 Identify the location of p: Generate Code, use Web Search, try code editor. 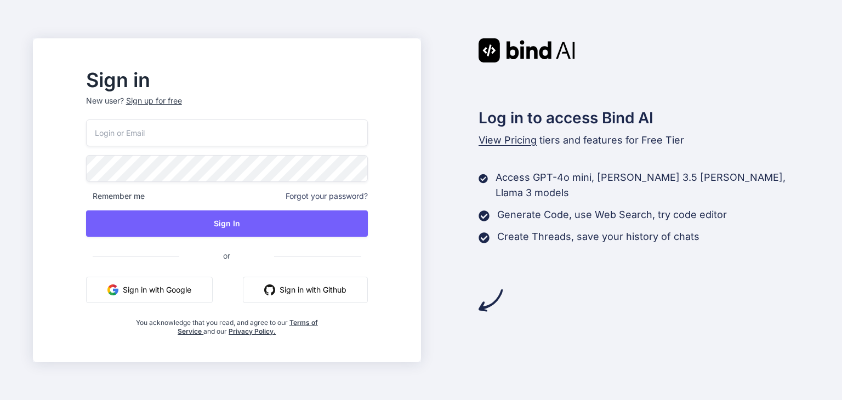
(612, 215).